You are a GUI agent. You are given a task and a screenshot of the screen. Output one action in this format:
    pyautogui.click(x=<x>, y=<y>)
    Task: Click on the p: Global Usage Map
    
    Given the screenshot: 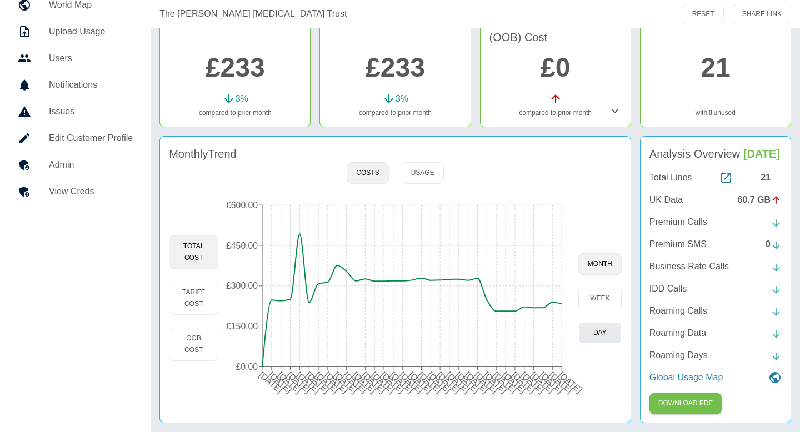 What is the action you would take?
    pyautogui.click(x=686, y=378)
    